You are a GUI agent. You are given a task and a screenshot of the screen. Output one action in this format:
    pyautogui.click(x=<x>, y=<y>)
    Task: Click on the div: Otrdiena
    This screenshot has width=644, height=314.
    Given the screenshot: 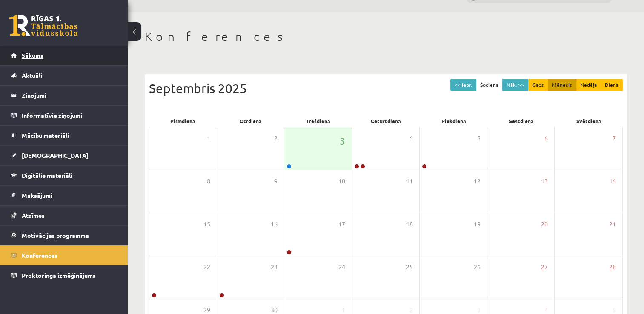 What is the action you would take?
    pyautogui.click(x=250, y=121)
    